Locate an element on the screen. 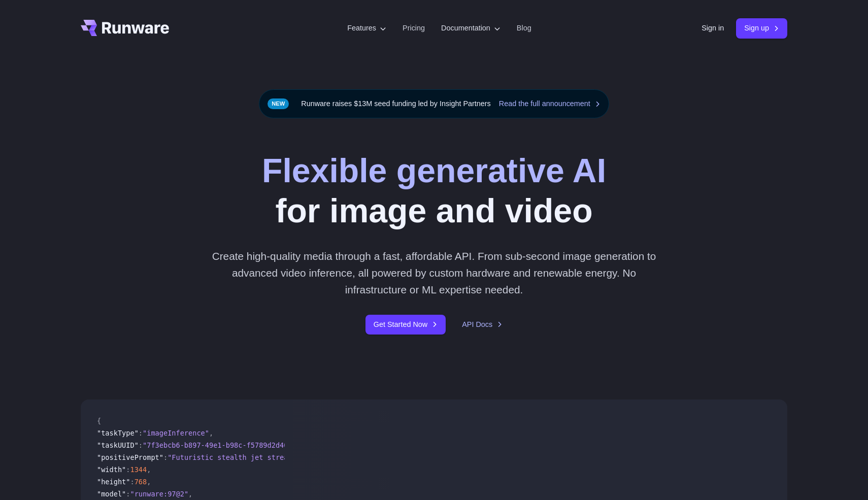 The image size is (868, 500). p: Create high-quality media through a fast, affordable API. From sub-second image generation to adv... is located at coordinates (434, 273).